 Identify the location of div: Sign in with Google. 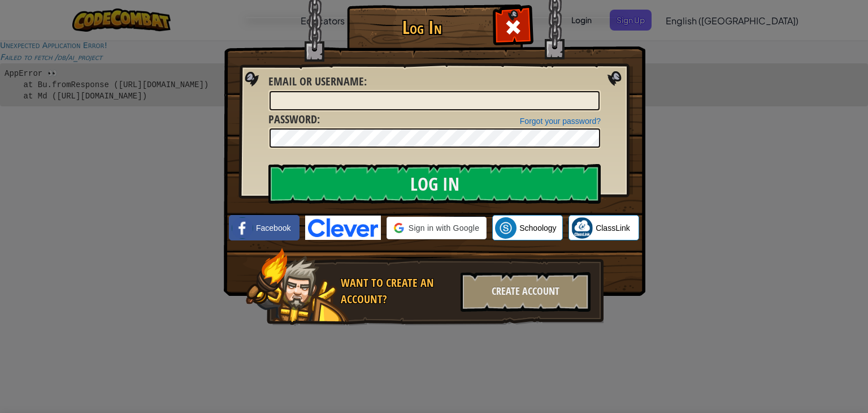
(437, 228).